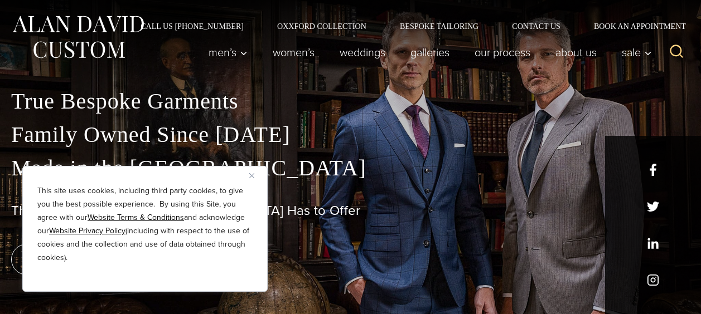 The image size is (701, 314). Describe the element at coordinates (322, 26) in the screenshot. I see `a: Oxxford Collection` at that location.